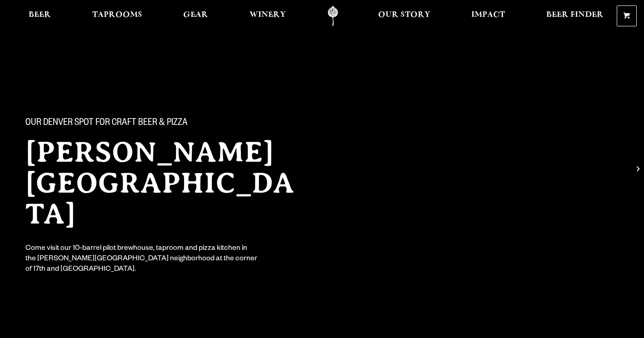 Image resolution: width=644 pixels, height=338 pixels. I want to click on a: Our Story, so click(404, 16).